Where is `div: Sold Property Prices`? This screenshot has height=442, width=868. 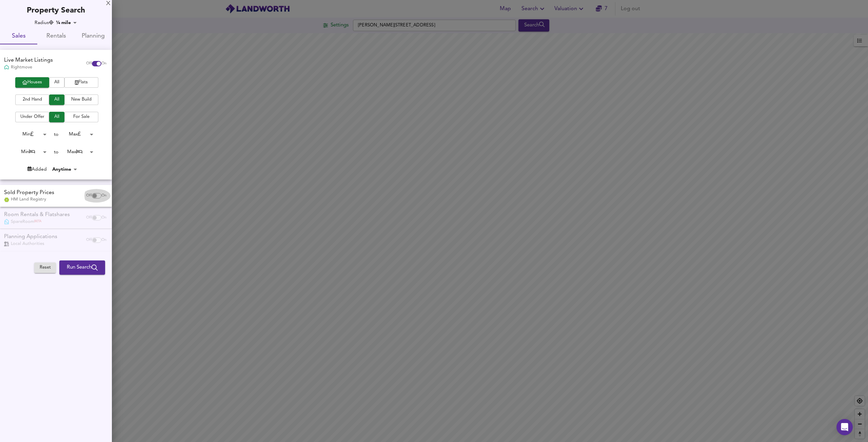 div: Sold Property Prices is located at coordinates (29, 193).